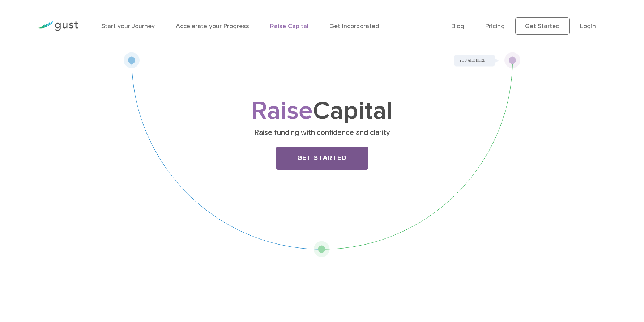  Describe the element at coordinates (58, 26) in the screenshot. I see `img: Gust Logo` at that location.